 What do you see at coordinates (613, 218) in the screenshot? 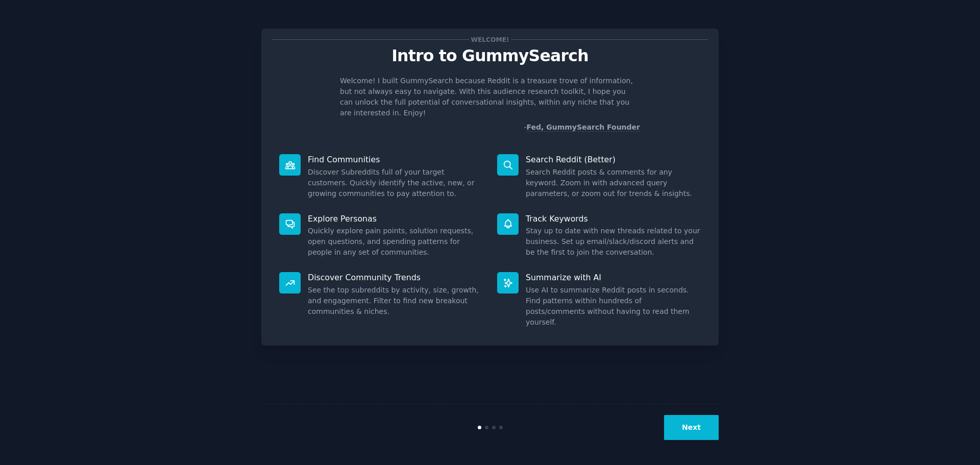
I see `p: Track Keywords` at bounding box center [613, 218].